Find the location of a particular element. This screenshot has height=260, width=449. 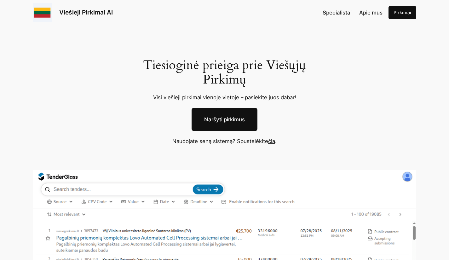

span: Specialistai is located at coordinates (337, 13).